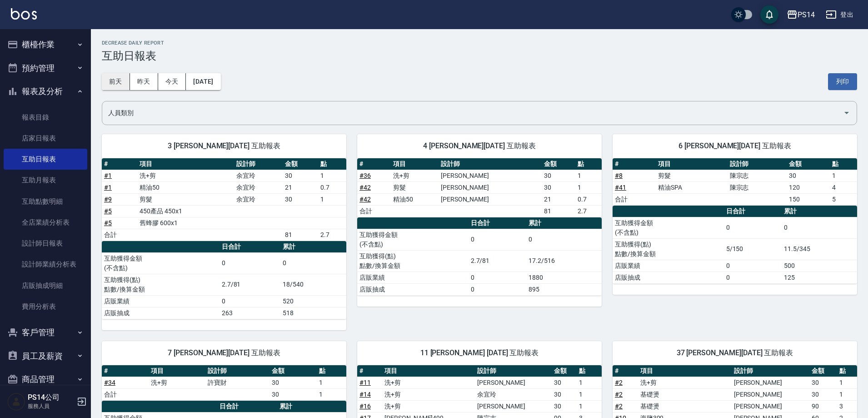 Image resolution: width=868 pixels, height=418 pixels. What do you see at coordinates (820, 265) in the screenshot?
I see `td: 500` at bounding box center [820, 265].